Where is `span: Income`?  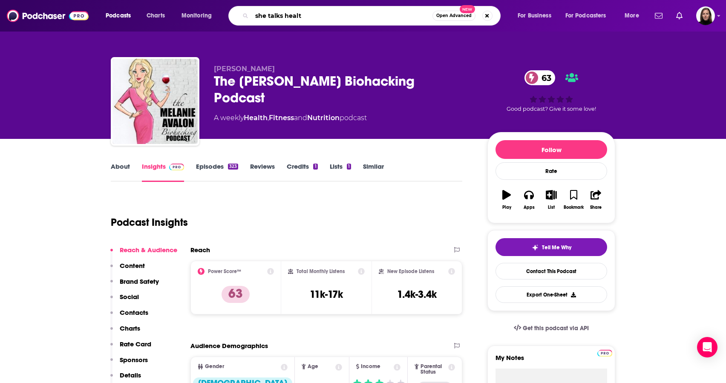 span: Income is located at coordinates (371, 366).